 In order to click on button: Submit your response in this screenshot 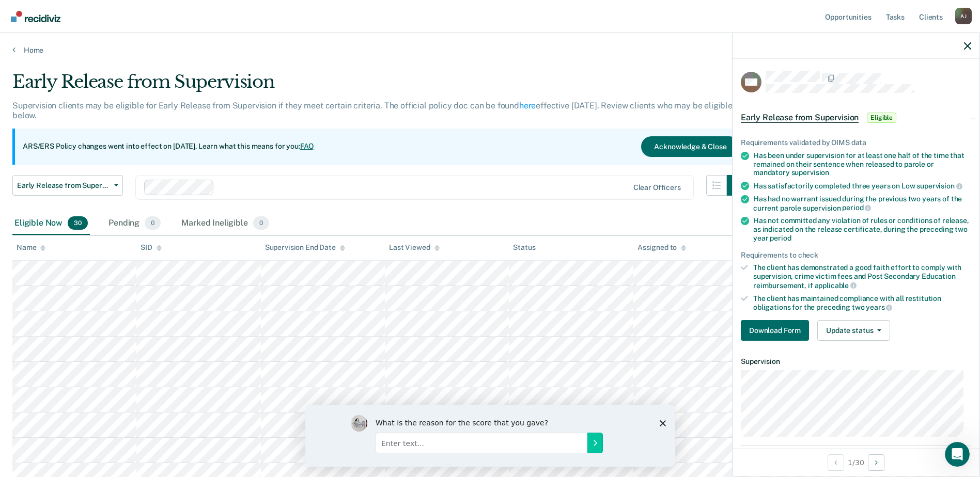, I will do `click(289, 38)`.